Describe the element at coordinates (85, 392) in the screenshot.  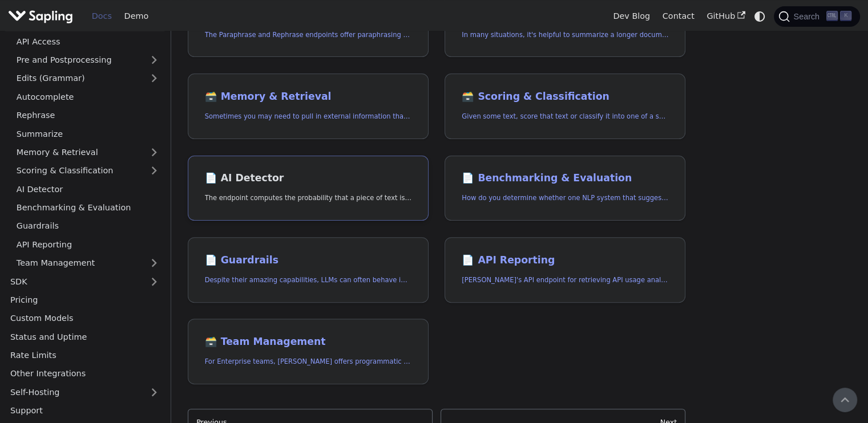
I see `a: Self-Hosting` at that location.